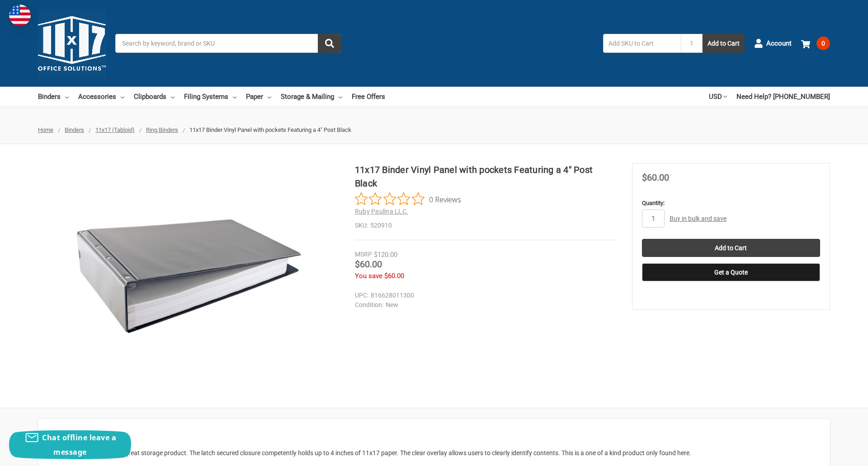 This screenshot has height=466, width=868. Describe the element at coordinates (434, 453) in the screenshot. I see `div: This 4'' post binder makes a great storage product. The latch secured closure competently holds u...` at that location.